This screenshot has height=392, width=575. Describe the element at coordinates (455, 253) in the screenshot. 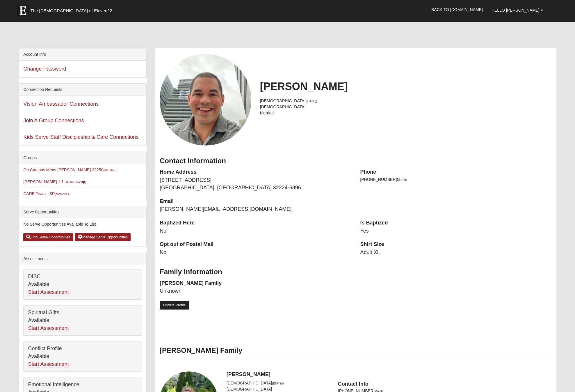

I see `dd: Adult XL` at that location.